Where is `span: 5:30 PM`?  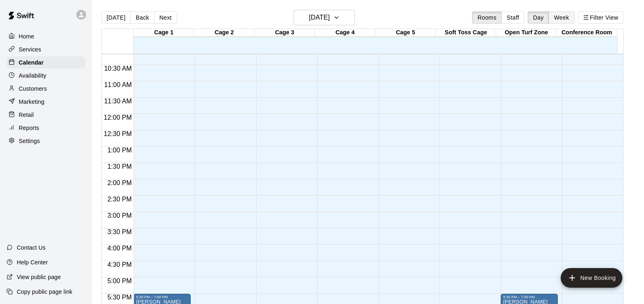
span: 5:30 PM is located at coordinates (120, 297).